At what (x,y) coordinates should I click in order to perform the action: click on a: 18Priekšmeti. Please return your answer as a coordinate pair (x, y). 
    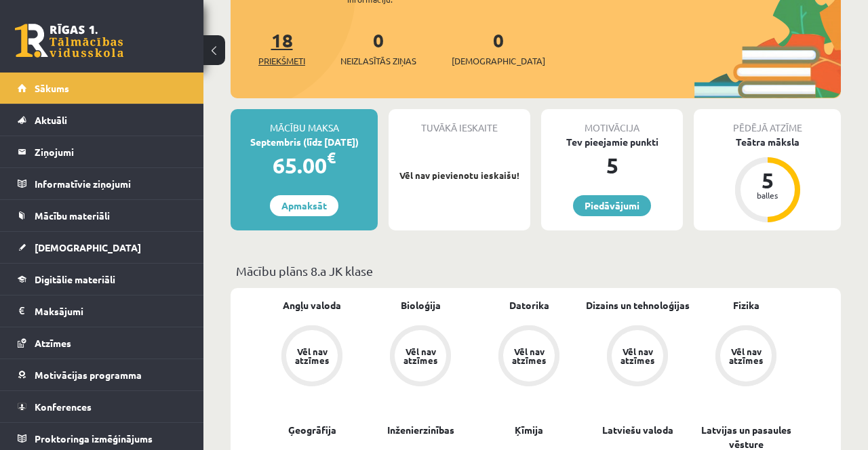
    Looking at the image, I should click on (281, 48).